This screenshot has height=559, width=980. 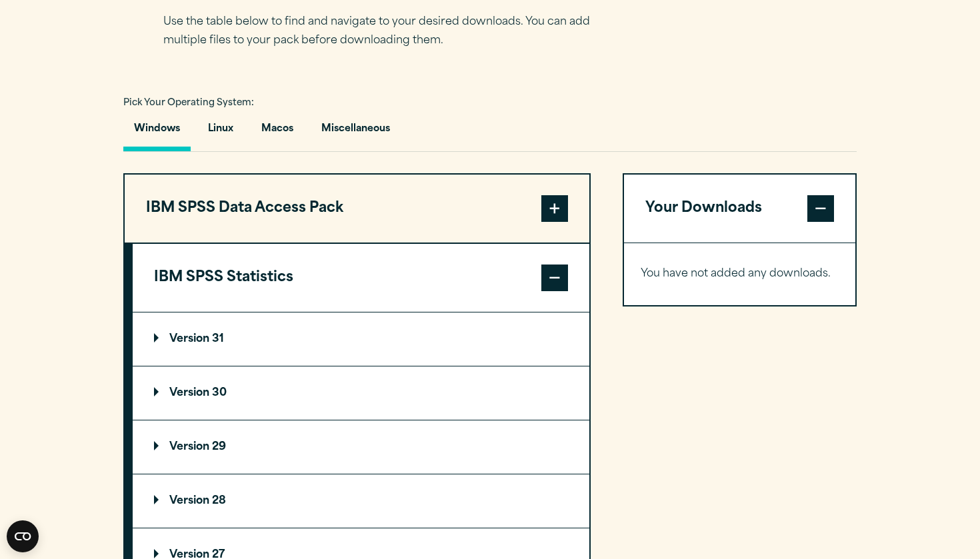 I want to click on span: Pick Your Operating System:, so click(x=189, y=103).